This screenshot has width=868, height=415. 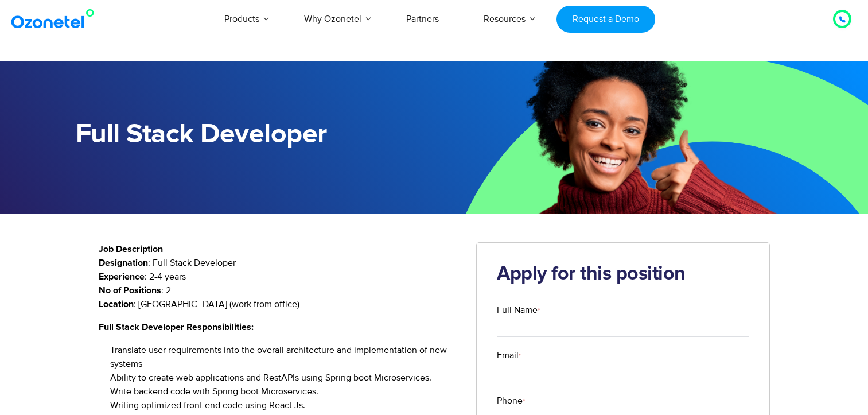 I want to click on label: Full Name, so click(x=623, y=310).